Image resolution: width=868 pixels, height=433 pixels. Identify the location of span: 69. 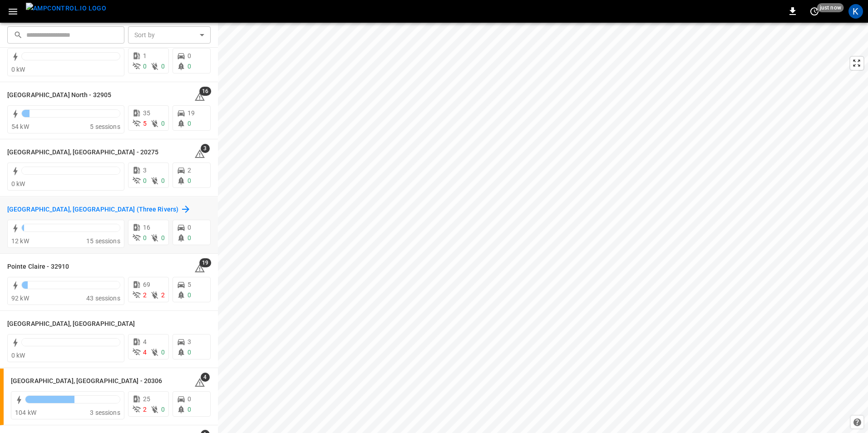
(147, 285).